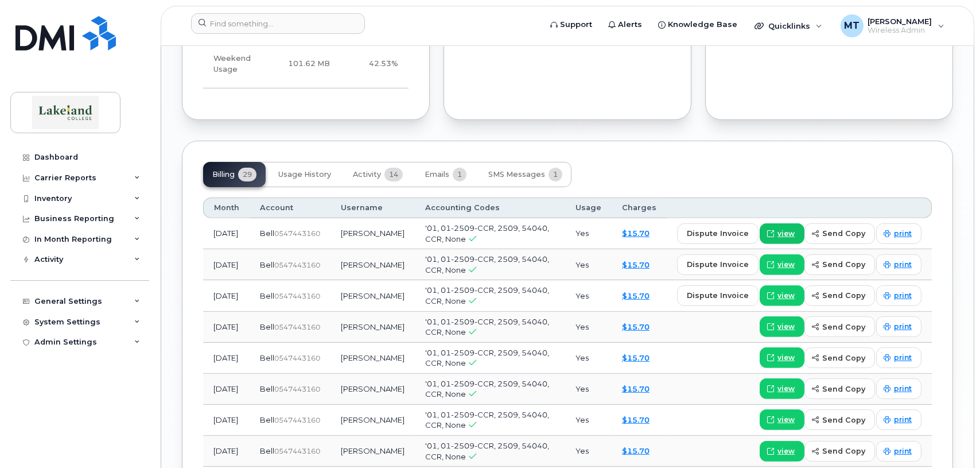 This screenshot has height=468, width=980. Describe the element at coordinates (516, 175) in the screenshot. I see `span: SMS Messages` at that location.